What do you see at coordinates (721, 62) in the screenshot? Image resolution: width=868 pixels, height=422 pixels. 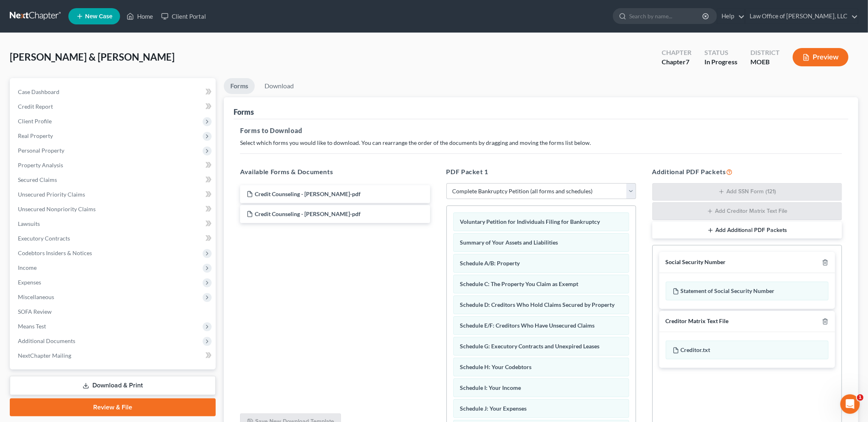 I see `div: In Progress` at bounding box center [721, 62].